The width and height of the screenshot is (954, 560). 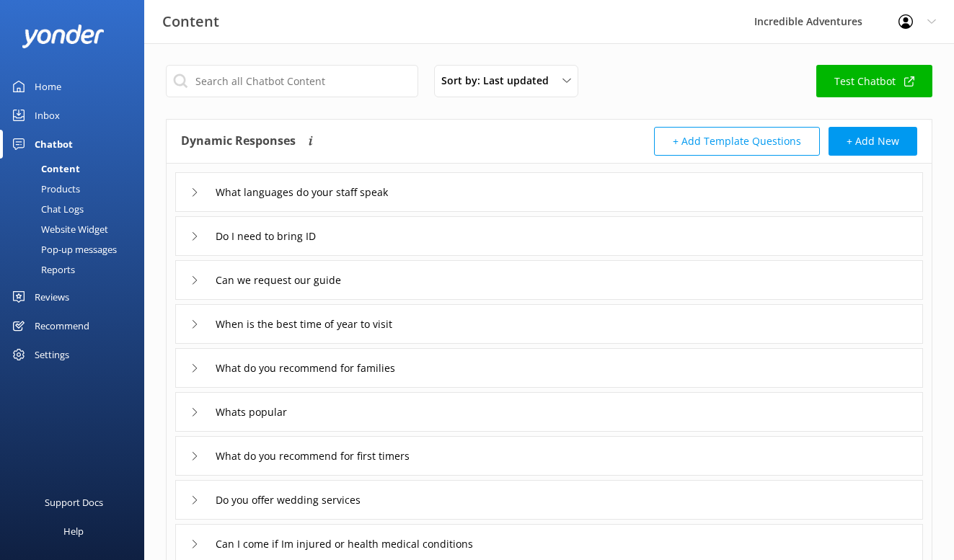 I want to click on div: Recommend, so click(x=62, y=326).